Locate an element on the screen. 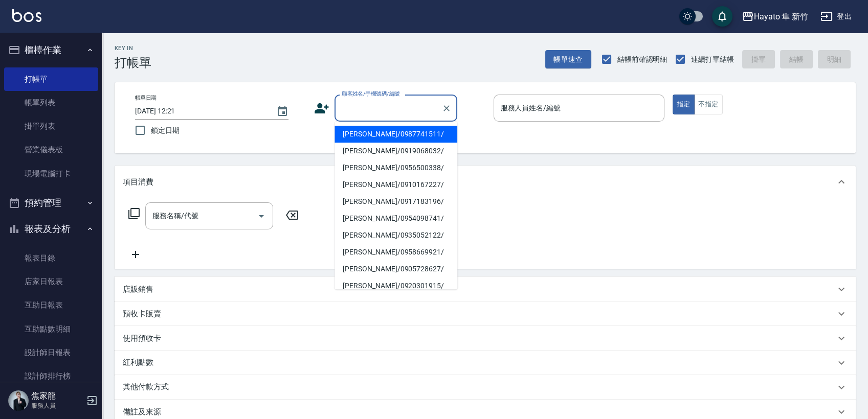 The height and width of the screenshot is (419, 868). a: 掛單列表 is located at coordinates (51, 126).